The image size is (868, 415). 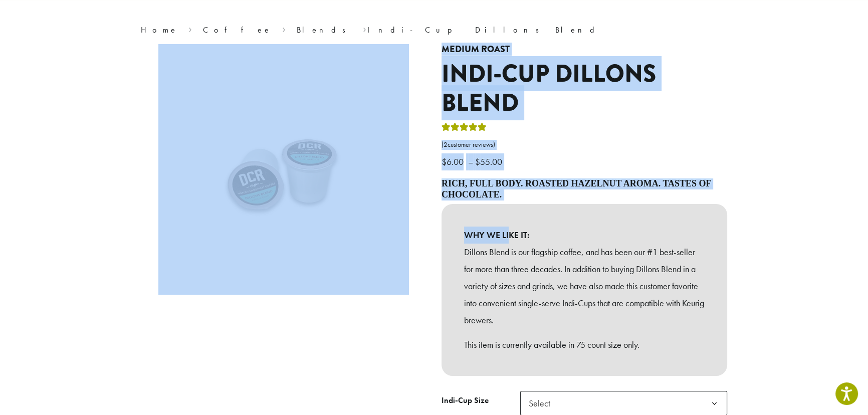 What do you see at coordinates (464, 129) in the screenshot?
I see `div: Rated 5.00 out of 5` at bounding box center [464, 129].